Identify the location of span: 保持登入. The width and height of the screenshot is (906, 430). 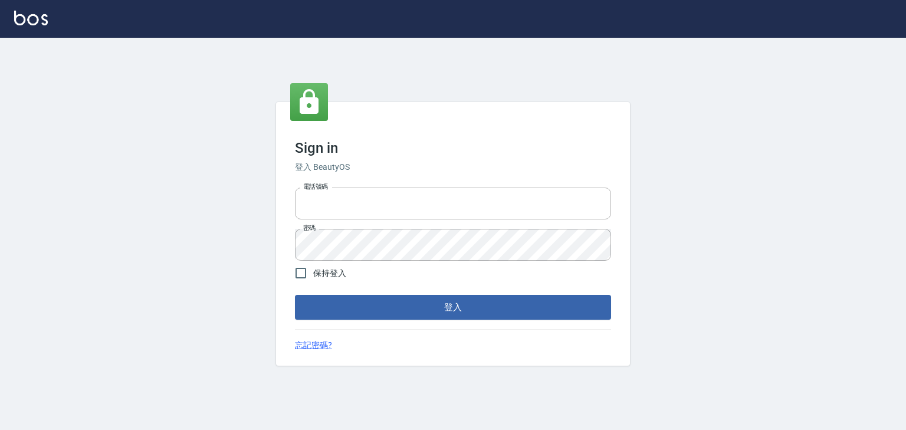
(330, 273).